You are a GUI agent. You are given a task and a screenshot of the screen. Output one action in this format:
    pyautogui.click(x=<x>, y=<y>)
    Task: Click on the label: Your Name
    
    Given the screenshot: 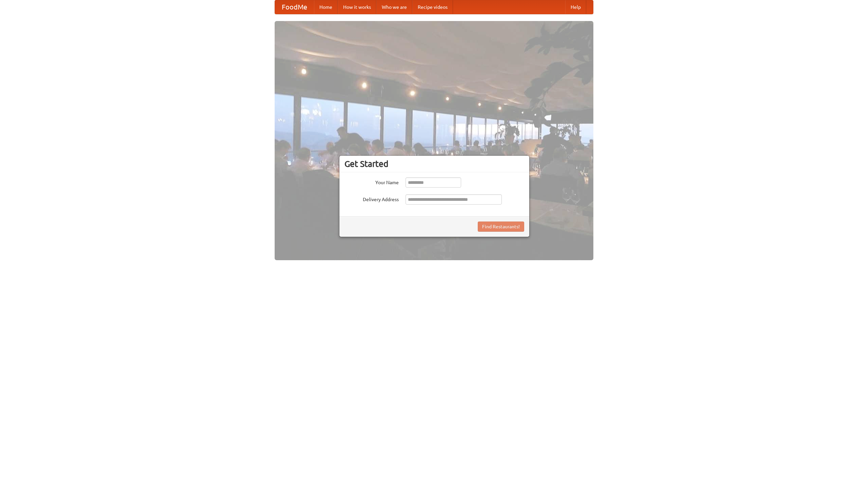 What is the action you would take?
    pyautogui.click(x=371, y=182)
    